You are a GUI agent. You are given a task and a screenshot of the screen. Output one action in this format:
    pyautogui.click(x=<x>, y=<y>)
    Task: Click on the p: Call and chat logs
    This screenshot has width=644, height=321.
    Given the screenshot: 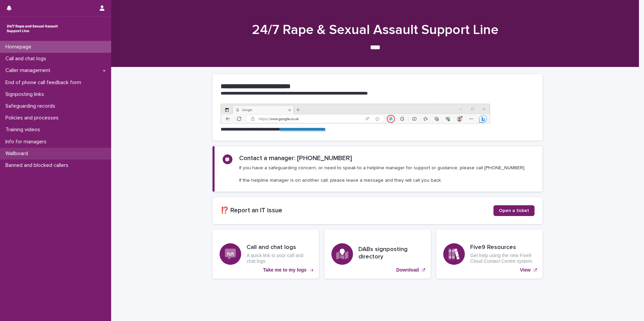 What is the action you would take?
    pyautogui.click(x=27, y=58)
    